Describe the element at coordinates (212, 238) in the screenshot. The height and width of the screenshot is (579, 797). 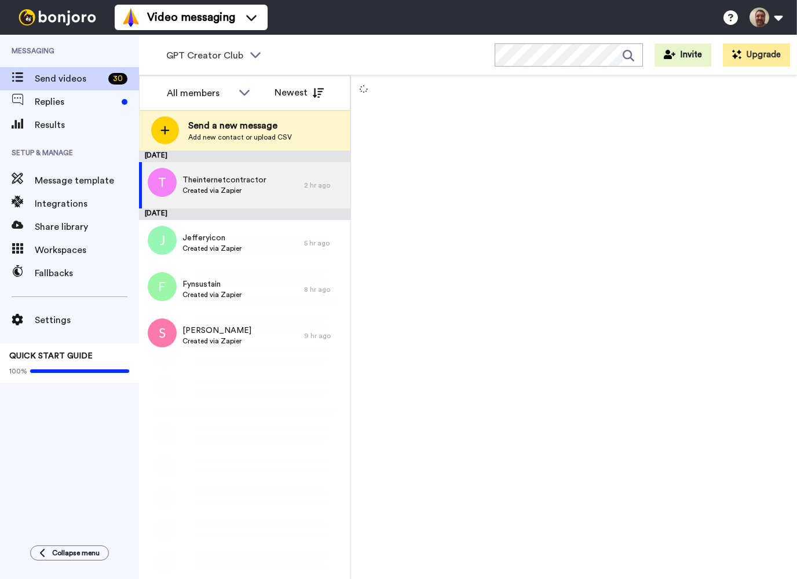
I see `span: Jefferyicon` at that location.